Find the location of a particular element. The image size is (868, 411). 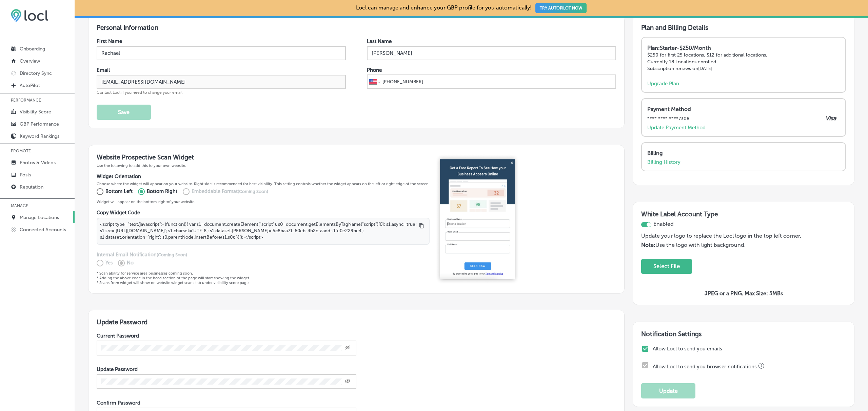

p: Embeddable Format is located at coordinates (230, 191).